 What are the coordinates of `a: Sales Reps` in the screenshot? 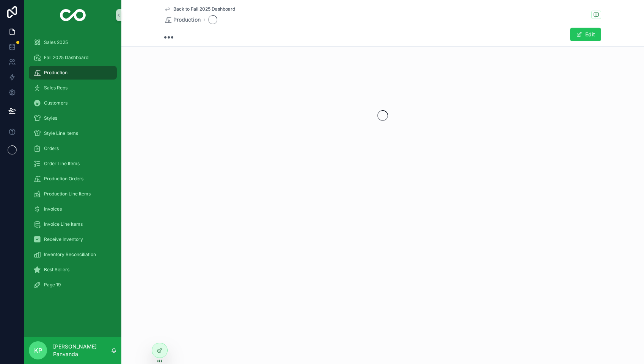 It's located at (73, 88).